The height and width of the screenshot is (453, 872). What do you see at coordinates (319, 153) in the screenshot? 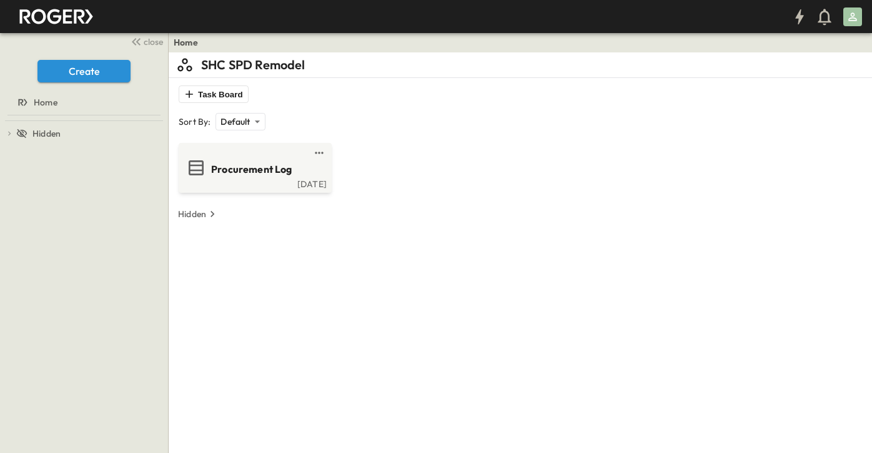
I see `button: test` at bounding box center [319, 153].